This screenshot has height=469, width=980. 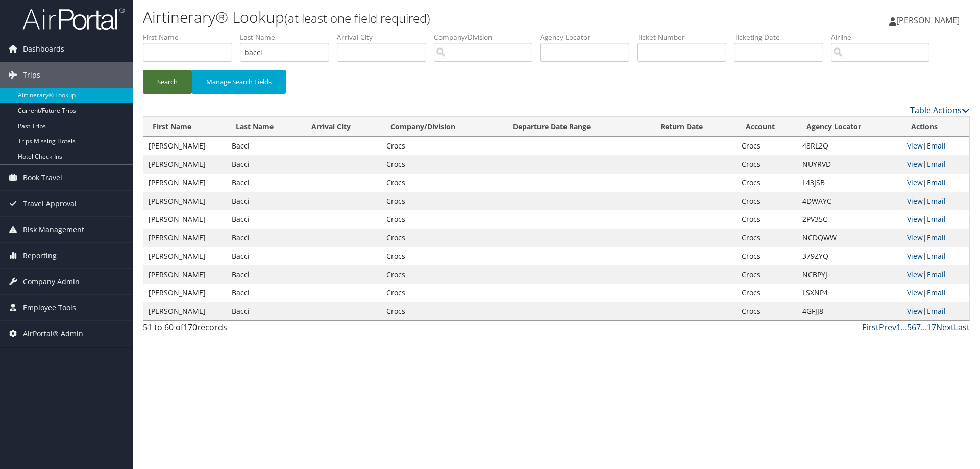 What do you see at coordinates (43, 49) in the screenshot?
I see `span: Dashboards` at bounding box center [43, 49].